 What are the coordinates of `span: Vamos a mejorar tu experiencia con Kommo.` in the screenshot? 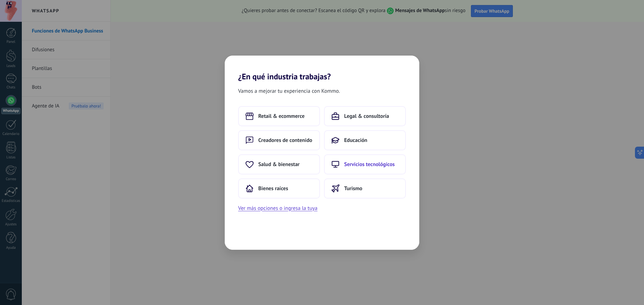 It's located at (289, 91).